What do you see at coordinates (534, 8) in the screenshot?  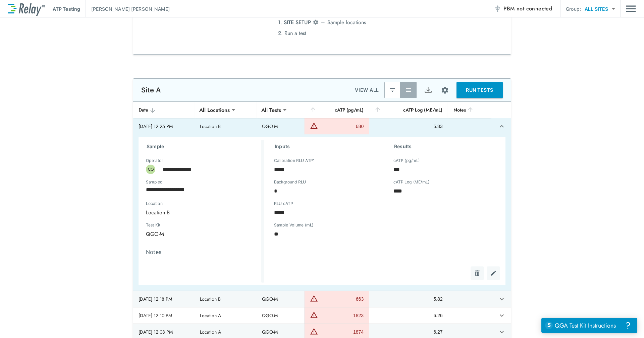 I see `span: not connected` at bounding box center [534, 8].